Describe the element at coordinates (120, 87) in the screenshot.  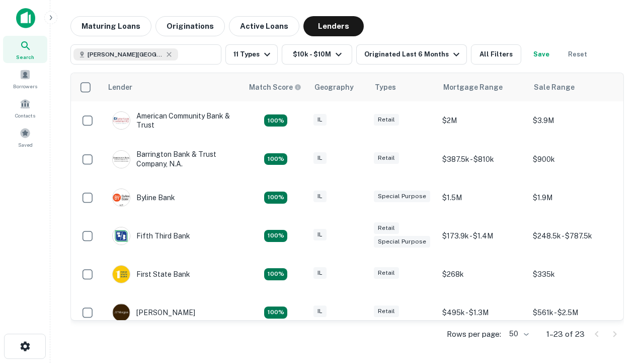
I see `div: Lender` at that location.